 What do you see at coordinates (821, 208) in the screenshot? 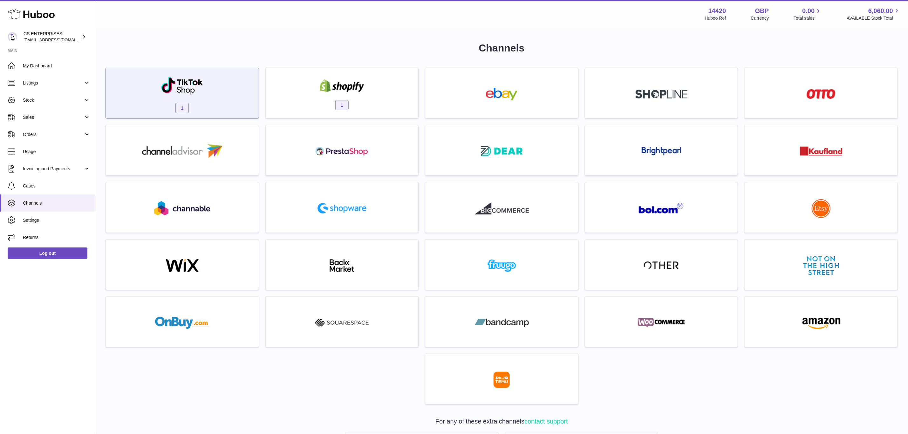
I see `img: roseta-etsy` at bounding box center [821, 208].